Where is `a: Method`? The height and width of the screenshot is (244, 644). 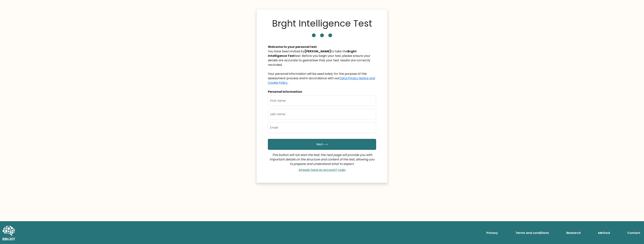 a: Method is located at coordinates (604, 233).